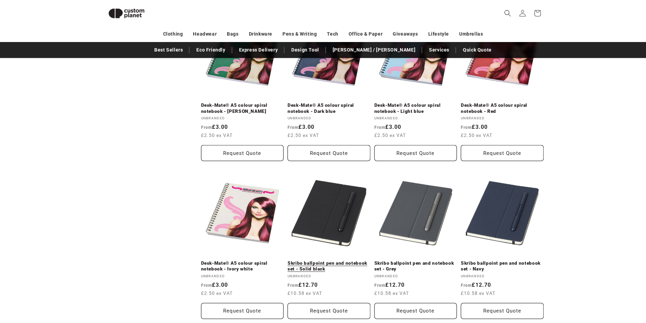 The height and width of the screenshot is (323, 646). What do you see at coordinates (405, 34) in the screenshot?
I see `a: Giveaways` at bounding box center [405, 34].